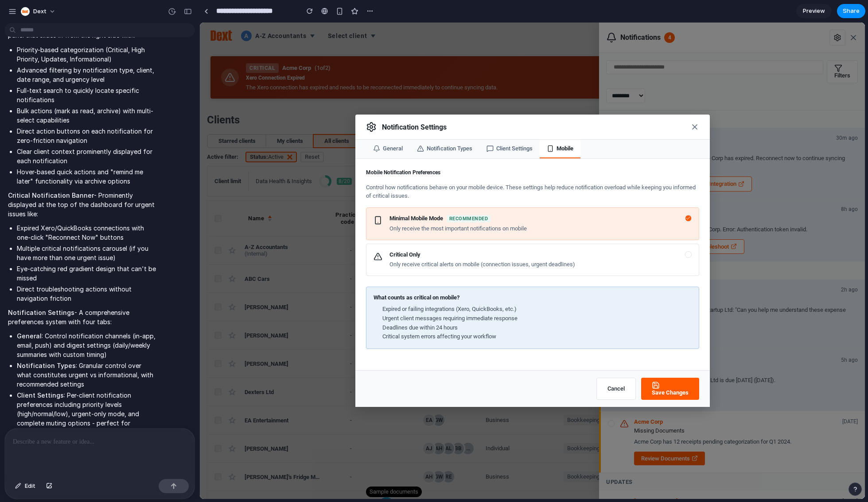  I want to click on li: Deadlines due within 24 hours, so click(337, 305).